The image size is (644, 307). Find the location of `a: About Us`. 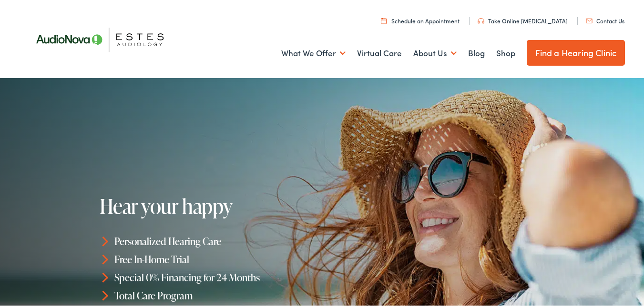

a: About Us is located at coordinates (435, 51).